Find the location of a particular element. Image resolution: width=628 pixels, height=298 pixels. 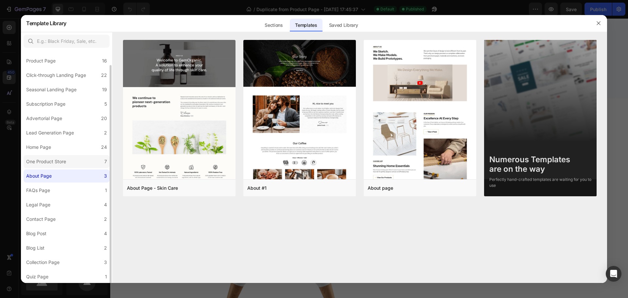

div: One Product Store is located at coordinates (46, 161).